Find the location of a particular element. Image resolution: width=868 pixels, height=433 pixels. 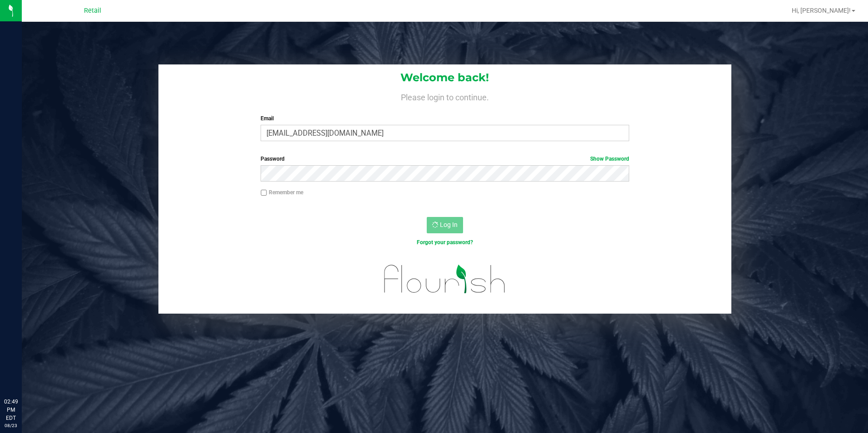

img: flourish_logo.svg is located at coordinates (445, 279).